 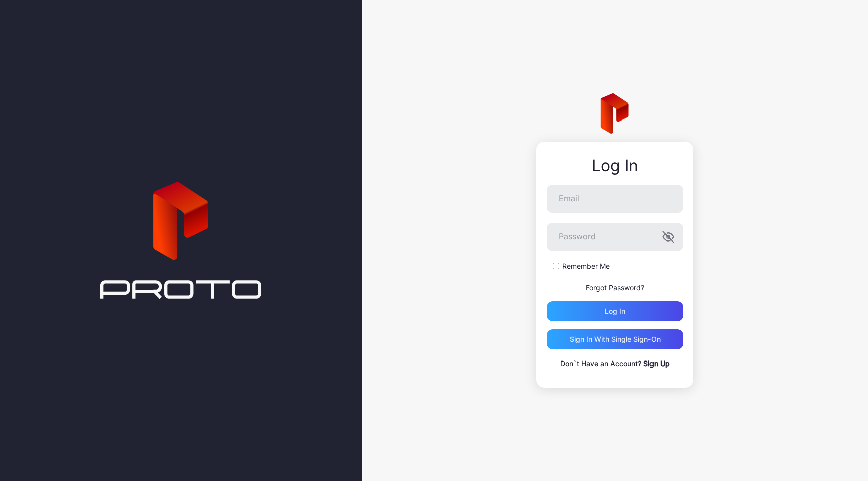 I want to click on p: Don`t Have an Account?, so click(x=615, y=363).